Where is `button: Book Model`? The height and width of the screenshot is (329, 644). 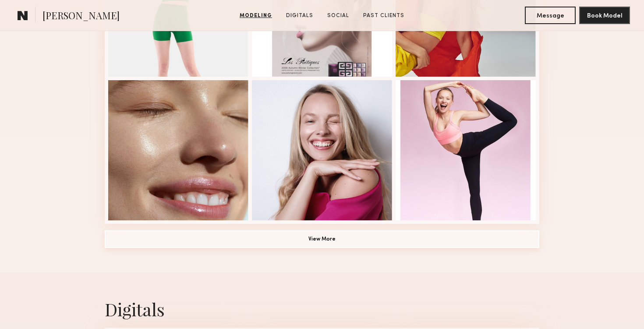
button: Book Model is located at coordinates (604, 16).